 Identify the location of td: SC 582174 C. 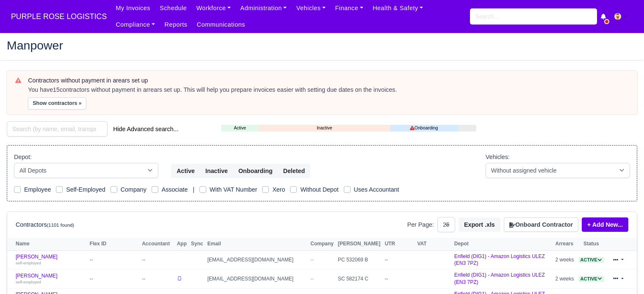
(359, 279).